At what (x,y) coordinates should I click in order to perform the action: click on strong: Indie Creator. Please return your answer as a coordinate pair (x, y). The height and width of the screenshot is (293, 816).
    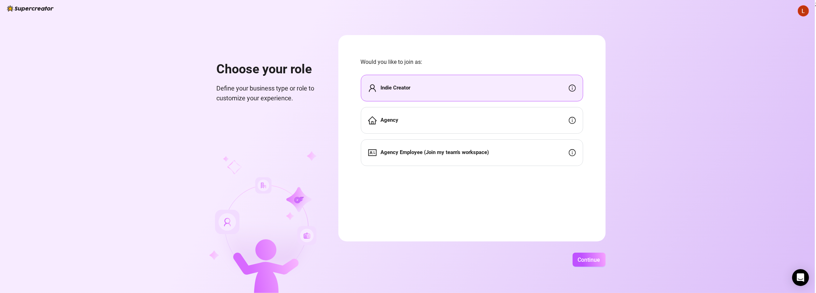
    Looking at the image, I should click on (395, 88).